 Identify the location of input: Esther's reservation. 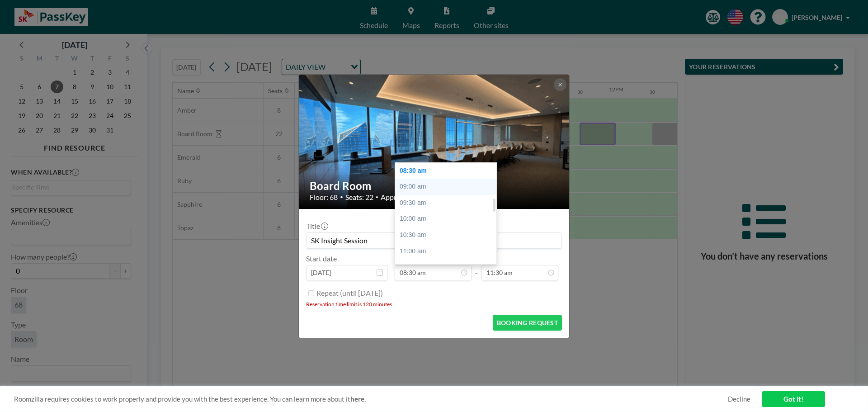
(434, 240).